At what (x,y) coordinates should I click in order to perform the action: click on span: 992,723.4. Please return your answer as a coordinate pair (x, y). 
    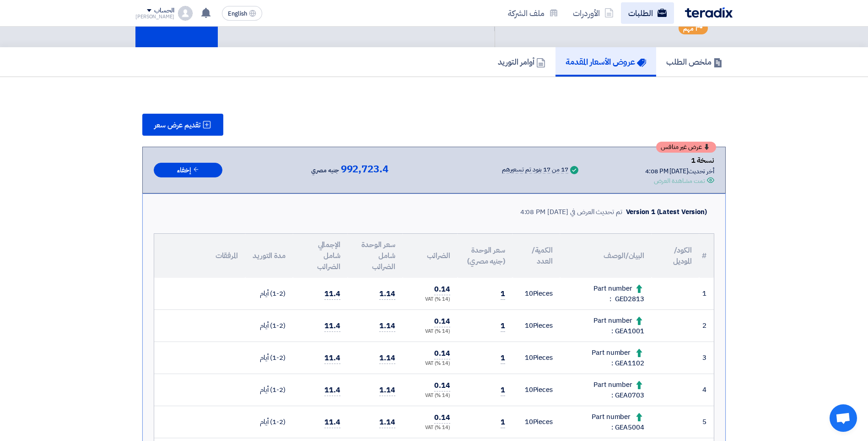
    Looking at the image, I should click on (365, 169).